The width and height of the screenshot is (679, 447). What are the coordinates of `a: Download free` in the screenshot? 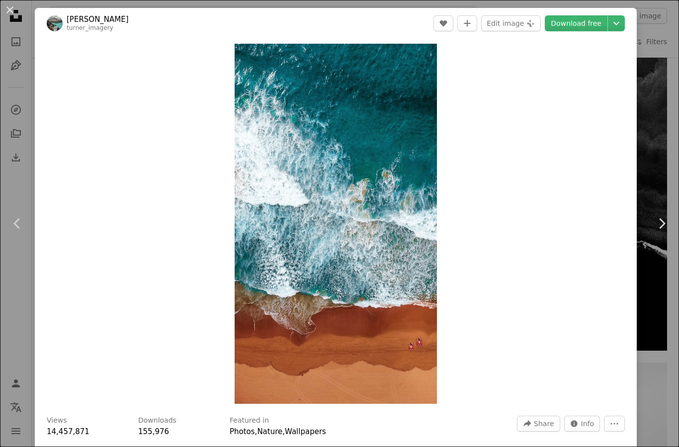 It's located at (576, 23).